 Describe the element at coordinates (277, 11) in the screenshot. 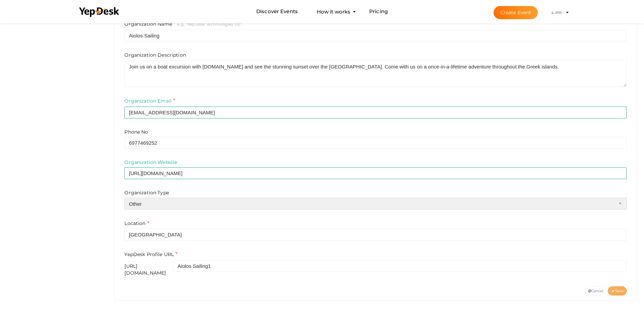

I see `a: Discover Events` at that location.